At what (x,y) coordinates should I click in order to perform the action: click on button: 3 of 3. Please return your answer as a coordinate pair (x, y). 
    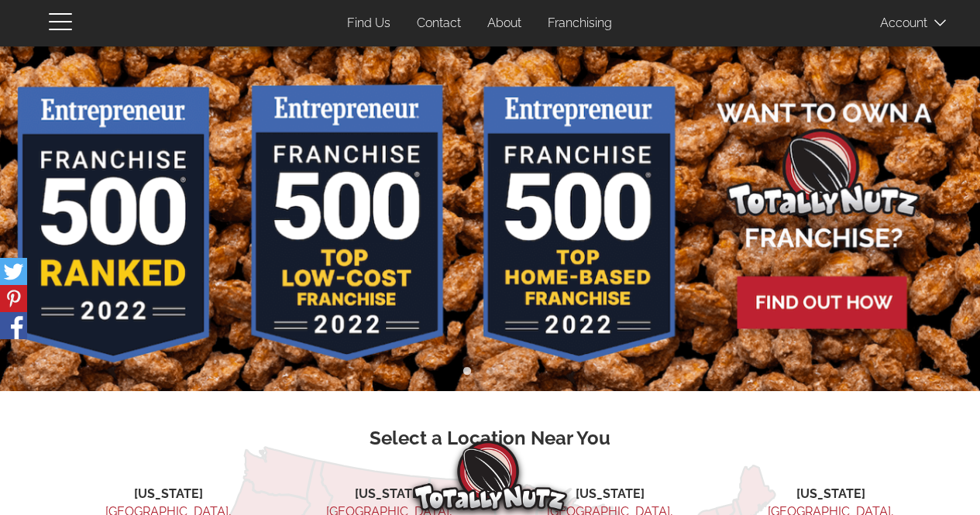
    Looking at the image, I should click on (513, 372).